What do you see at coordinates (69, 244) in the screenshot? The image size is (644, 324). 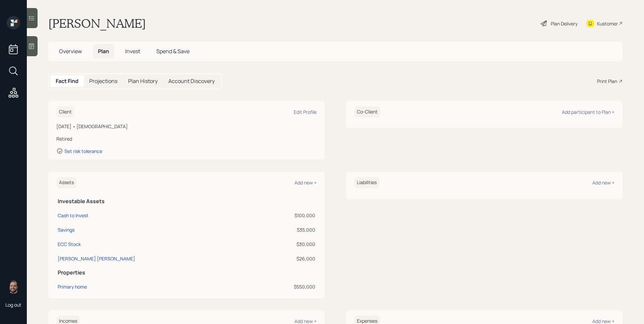 I see `div: ECC Stock` at bounding box center [69, 244].